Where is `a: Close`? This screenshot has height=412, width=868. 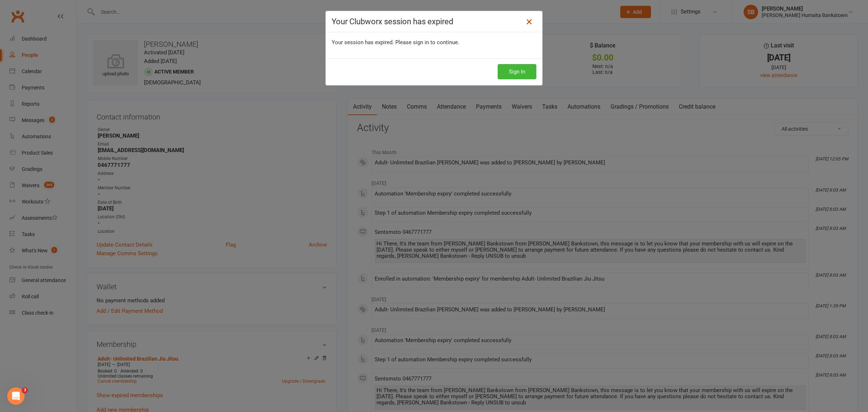 a: Close is located at coordinates (529, 22).